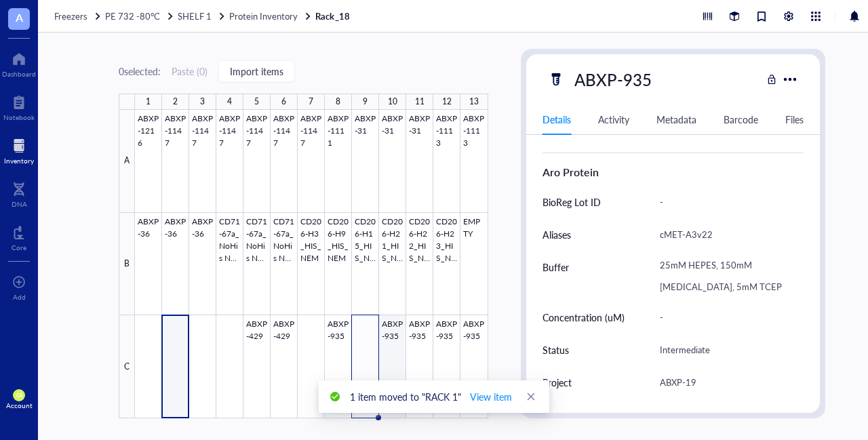 The height and width of the screenshot is (440, 868). What do you see at coordinates (245, 17) in the screenshot?
I see `a: SHELF 1Protein Inventory` at bounding box center [245, 17].